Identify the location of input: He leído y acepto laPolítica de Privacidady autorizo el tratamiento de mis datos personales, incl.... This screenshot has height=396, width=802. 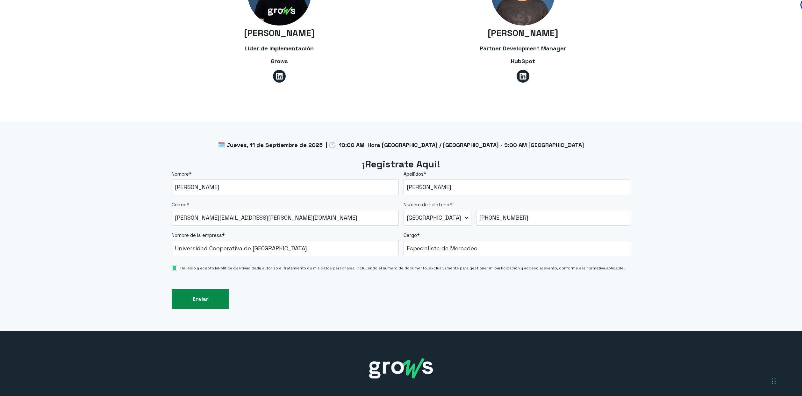
(174, 268).